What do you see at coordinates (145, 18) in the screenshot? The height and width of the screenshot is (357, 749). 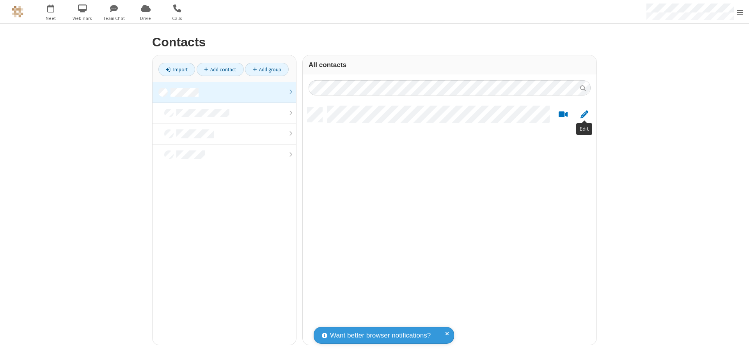 I see `span: Drive` at bounding box center [145, 18].